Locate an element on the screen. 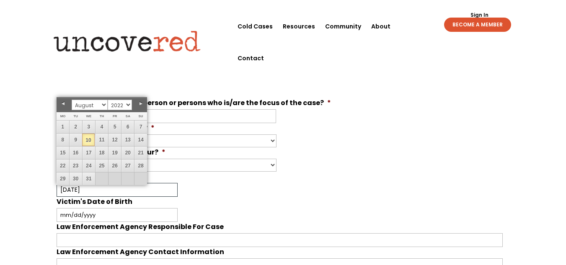  a: 17 is located at coordinates (89, 153).